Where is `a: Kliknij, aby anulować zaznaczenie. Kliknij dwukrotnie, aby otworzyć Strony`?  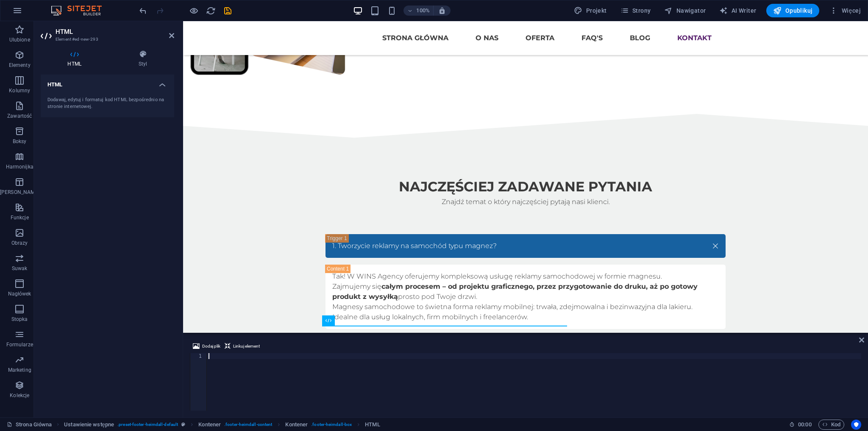
a: Kliknij, aby anulować zaznaczenie. Kliknij dwukrotnie, aby otworzyć Strony is located at coordinates (29, 425).